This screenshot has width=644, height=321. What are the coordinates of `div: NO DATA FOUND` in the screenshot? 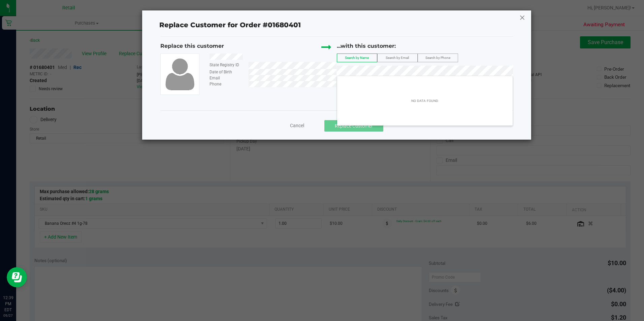 It's located at (425, 101).